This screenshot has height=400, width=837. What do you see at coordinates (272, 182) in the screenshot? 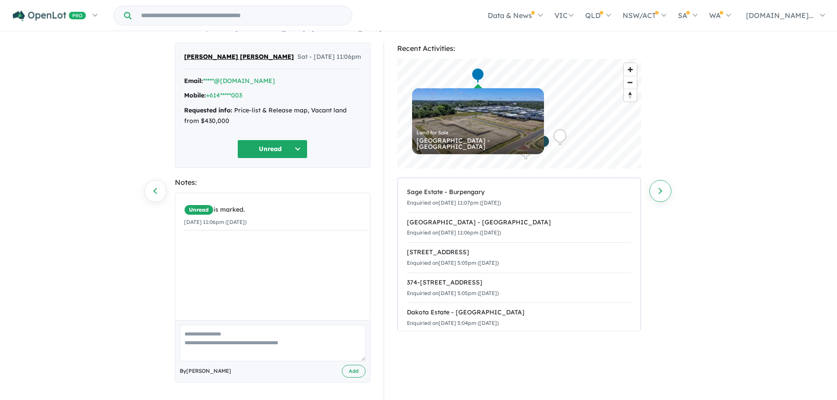
I see `div: Notes:` at bounding box center [272, 182].